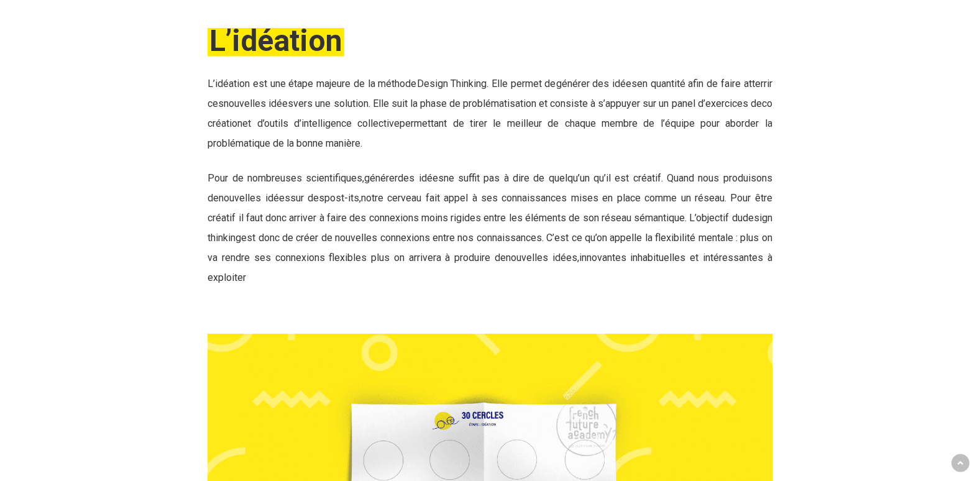  Describe the element at coordinates (543, 257) in the screenshot. I see `span: nouvelles idées,` at that location.